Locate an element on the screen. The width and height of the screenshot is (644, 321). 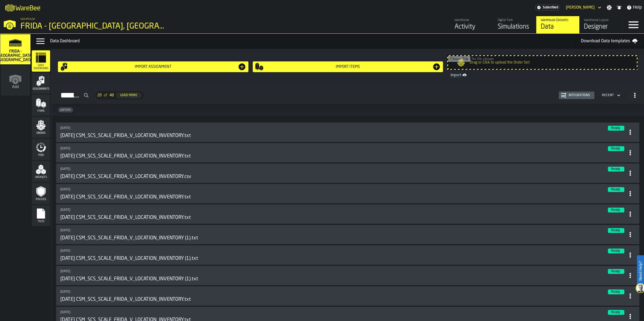
a: link-to-/wh/i/6dbb1d82-3db7-4128-8c89-fa256cbecc9a/assignments/aebcf024-a38d-40f2-88de-0db93b62935f is located at coordinates (343, 132).